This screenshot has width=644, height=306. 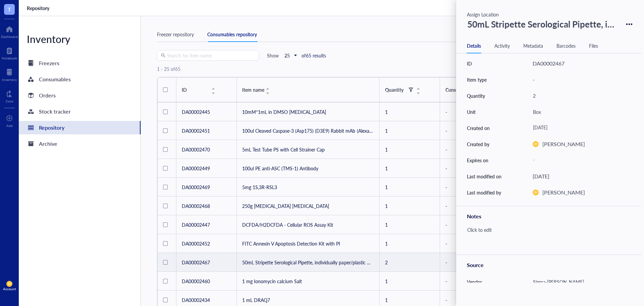 What do you see at coordinates (484, 176) in the screenshot?
I see `div: Last modified on` at bounding box center [484, 176].